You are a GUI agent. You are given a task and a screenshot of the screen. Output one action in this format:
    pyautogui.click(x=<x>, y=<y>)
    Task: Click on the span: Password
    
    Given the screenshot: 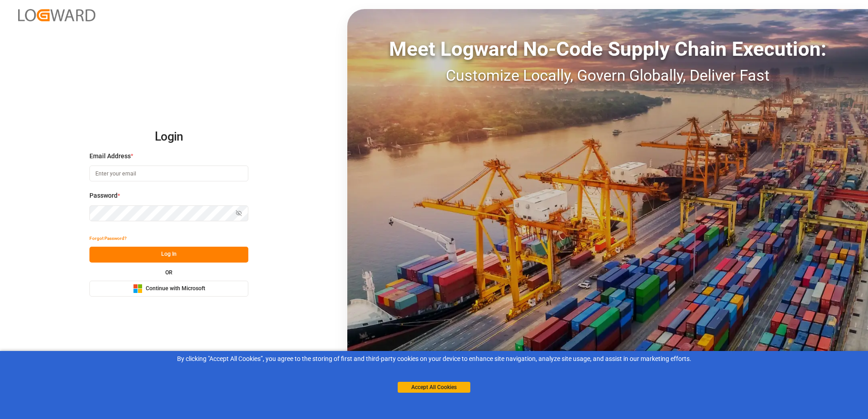 What is the action you would take?
    pyautogui.click(x=104, y=195)
    